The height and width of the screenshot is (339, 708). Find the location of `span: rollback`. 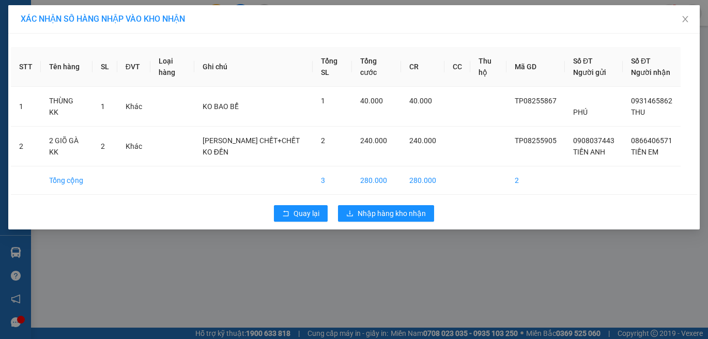

span: rollback is located at coordinates (286, 214).